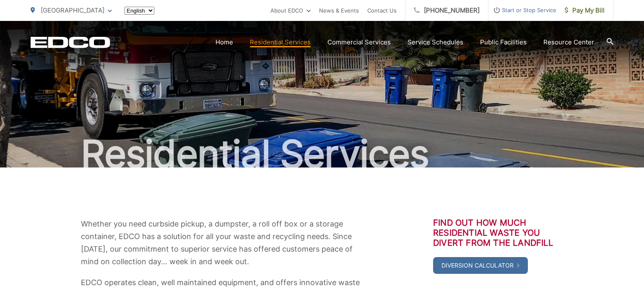  Describe the element at coordinates (382, 11) in the screenshot. I see `a: Contact Us` at that location.